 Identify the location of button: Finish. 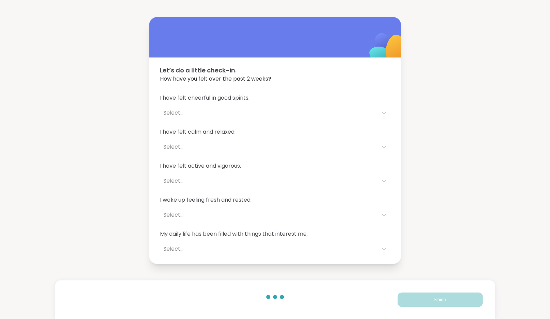
(440, 300).